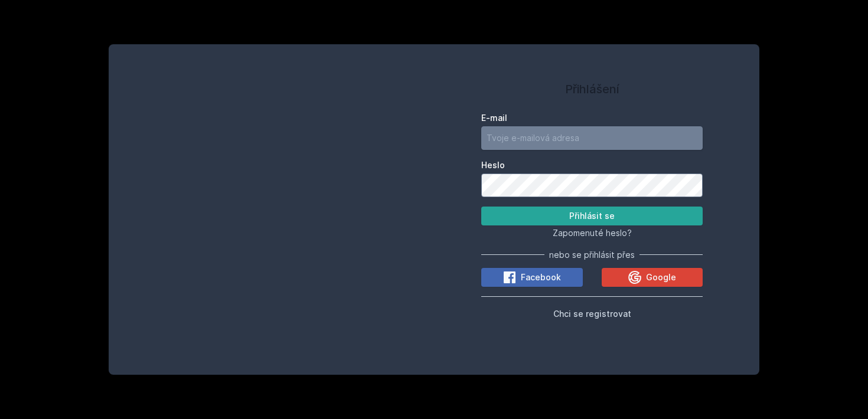  Describe the element at coordinates (532, 278) in the screenshot. I see `button: Facebook` at that location.